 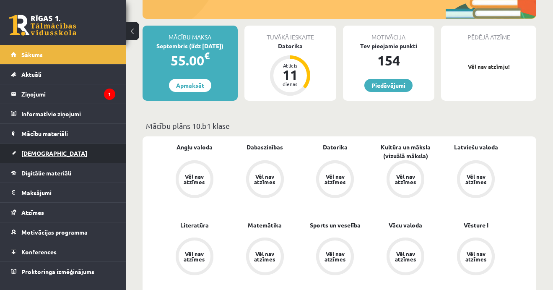 I want to click on a: Informatīvie ziņojumi, so click(x=63, y=114).